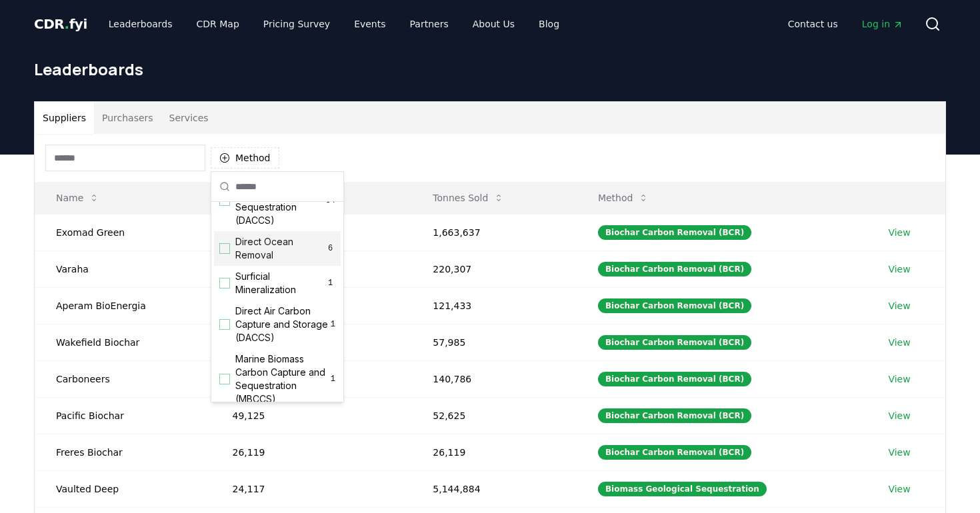 The width and height of the screenshot is (980, 513). What do you see at coordinates (682, 490) in the screenshot?
I see `div: Biomass Geological Sequestration` at bounding box center [682, 490].